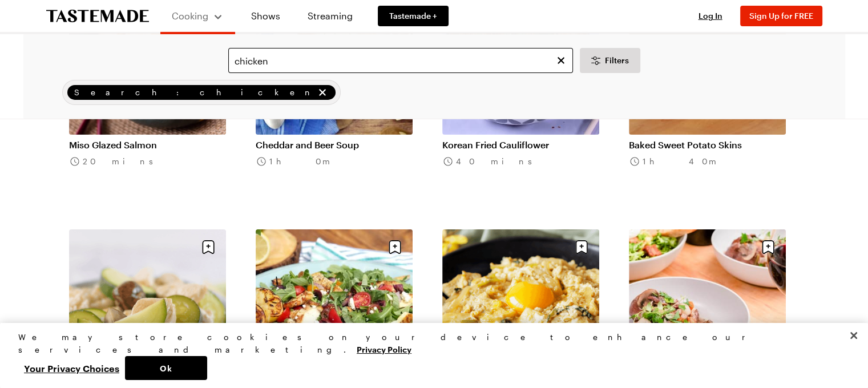 The image size is (868, 388). What do you see at coordinates (710, 15) in the screenshot?
I see `span: Log In` at bounding box center [710, 15].